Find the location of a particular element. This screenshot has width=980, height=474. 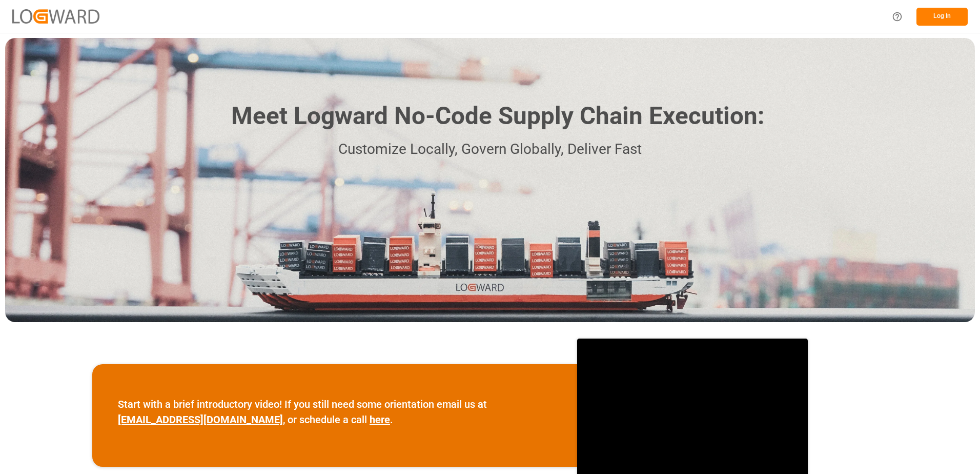

p: Customize Locally, Govern Globally, Deliver Fast is located at coordinates (490, 150).